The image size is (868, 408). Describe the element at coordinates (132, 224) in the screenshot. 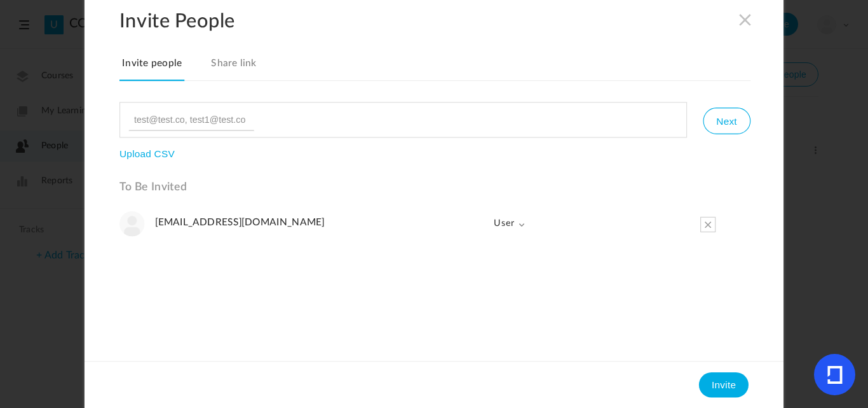

I see `img: user-image.png` at that location.